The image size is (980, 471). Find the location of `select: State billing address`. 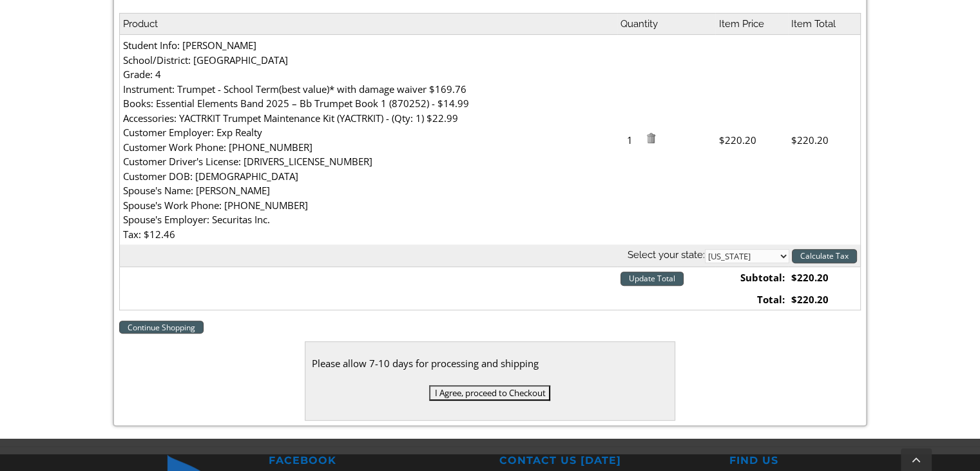

select: State billing address is located at coordinates (747, 256).